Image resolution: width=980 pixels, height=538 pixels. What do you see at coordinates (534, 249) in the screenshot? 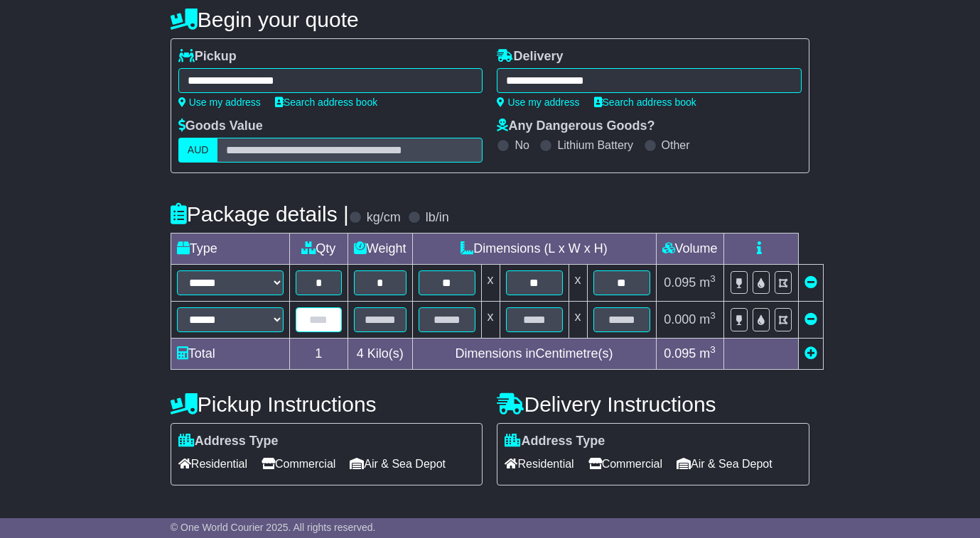
I see `td: Dimensions (L x W x H)` at bounding box center [534, 249].